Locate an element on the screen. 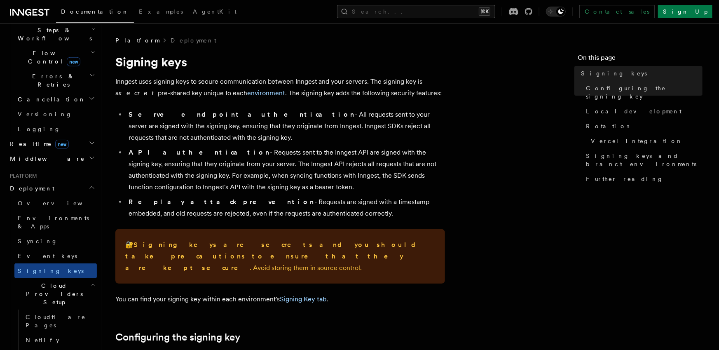 This screenshot has width=719, height=350. span: Cloud Providers Setup is located at coordinates (53, 294).